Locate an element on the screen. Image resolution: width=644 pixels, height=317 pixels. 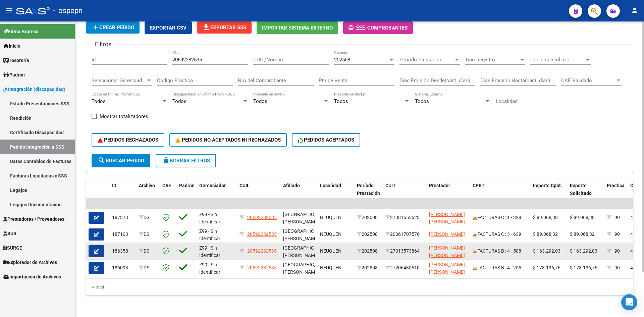
div: 186358 is located at coordinates (123, 251).